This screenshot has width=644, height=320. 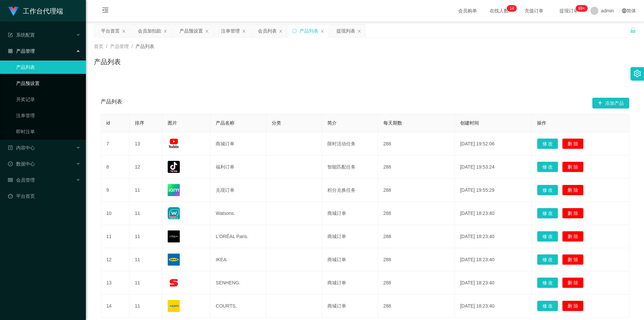 What do you see at coordinates (238, 259) in the screenshot?
I see `td: IKEA.` at bounding box center [238, 259].